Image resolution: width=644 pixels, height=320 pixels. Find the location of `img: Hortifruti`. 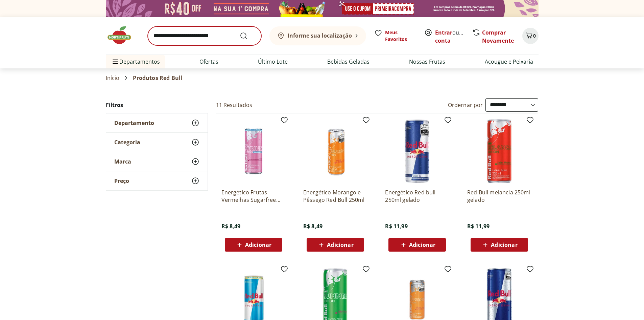

img: Hortifruti is located at coordinates (123, 35).